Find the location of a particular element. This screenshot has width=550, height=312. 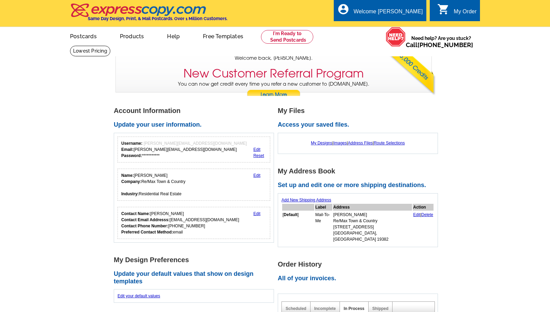

a: Free Templates is located at coordinates (223, 36).